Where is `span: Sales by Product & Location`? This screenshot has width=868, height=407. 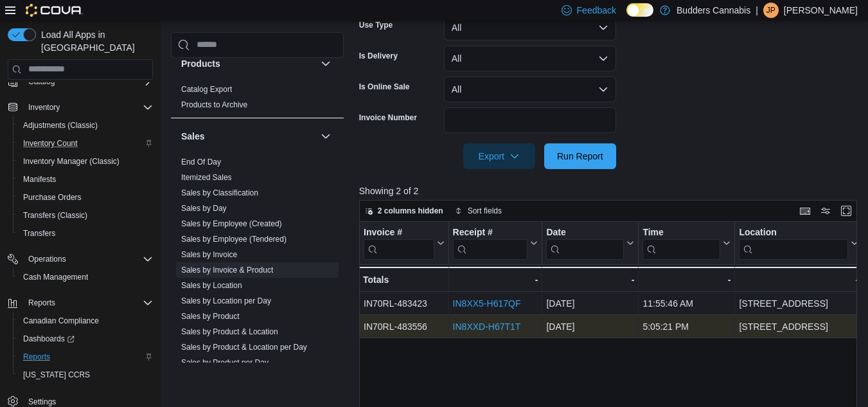
span: Sales by Product & Location is located at coordinates (229, 331).